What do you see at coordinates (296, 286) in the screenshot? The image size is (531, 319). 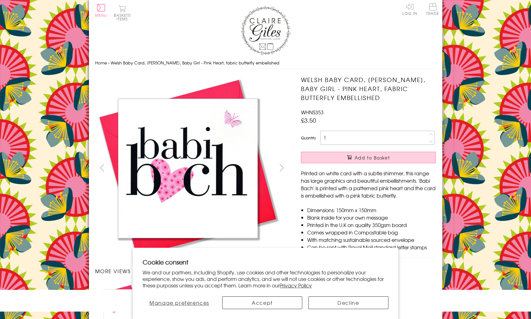 I see `a: Privacy Policy` at bounding box center [296, 286].